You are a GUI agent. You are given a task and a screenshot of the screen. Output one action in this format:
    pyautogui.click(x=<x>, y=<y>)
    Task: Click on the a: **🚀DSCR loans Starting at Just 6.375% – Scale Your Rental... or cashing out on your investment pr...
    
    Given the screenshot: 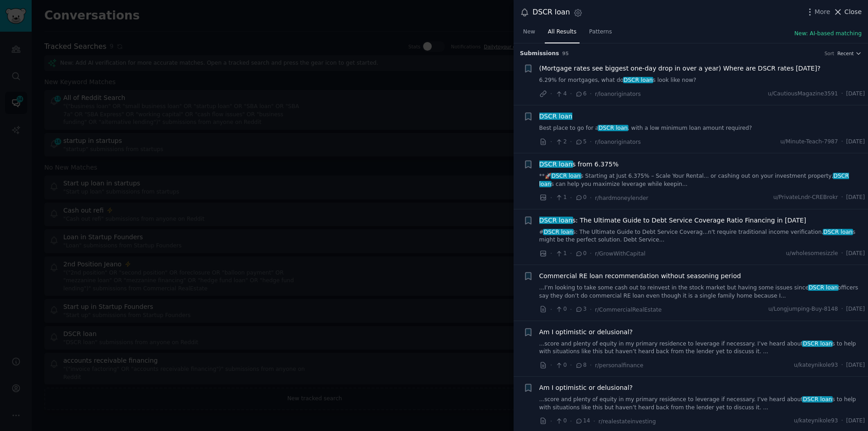 What is the action you would take?
    pyautogui.click(x=703, y=180)
    